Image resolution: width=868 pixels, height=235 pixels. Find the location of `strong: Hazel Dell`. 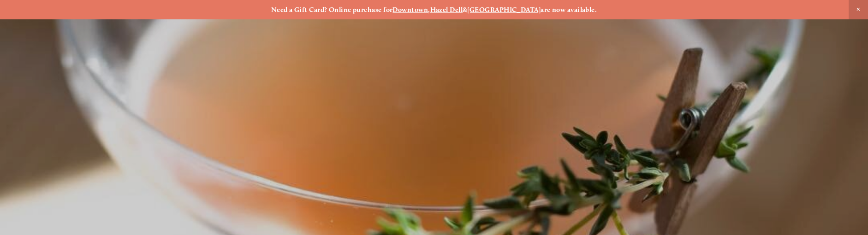

strong: Hazel Dell is located at coordinates (447, 10).